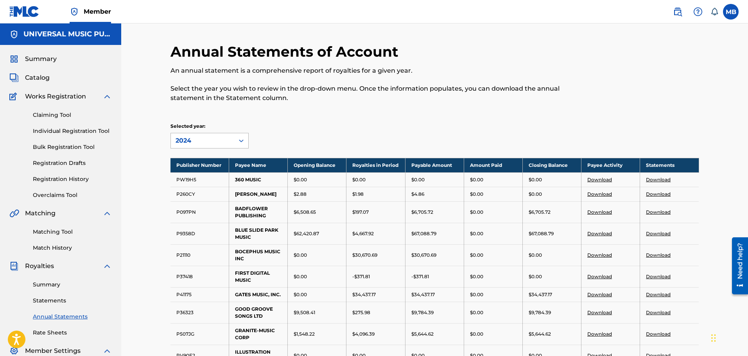 The height and width of the screenshot is (356, 748). What do you see at coordinates (304, 334) in the screenshot?
I see `p: $1,548.22` at bounding box center [304, 334].